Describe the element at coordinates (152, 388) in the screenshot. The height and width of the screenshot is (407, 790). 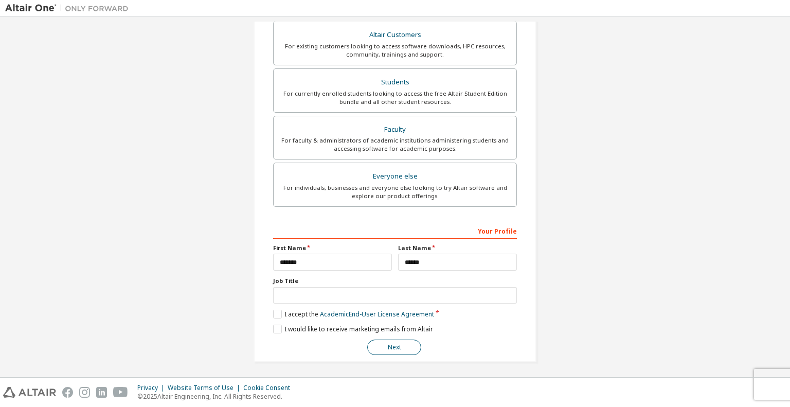
I see `div: Privacy` at that location.